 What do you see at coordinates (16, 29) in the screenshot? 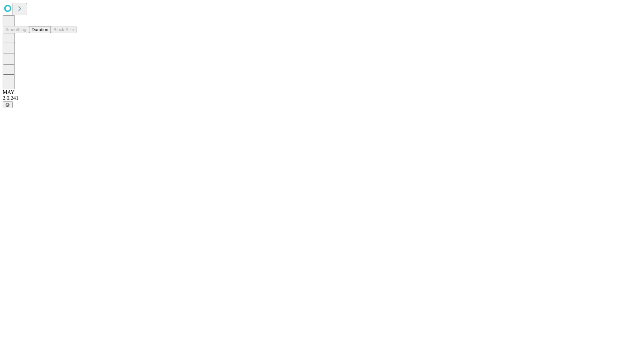
I see `button: Smoothing` at bounding box center [16, 29].